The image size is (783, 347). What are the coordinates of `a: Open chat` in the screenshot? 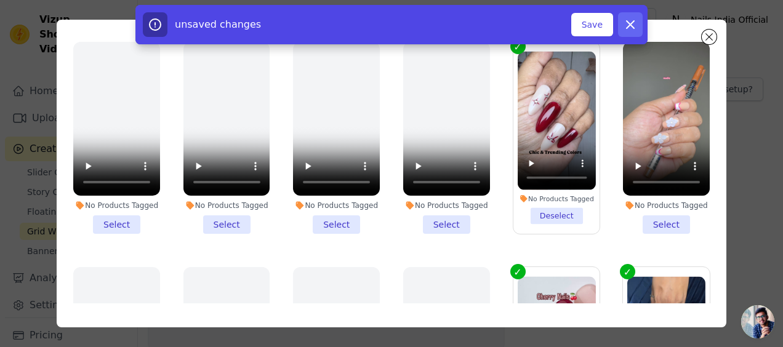 It's located at (758, 322).